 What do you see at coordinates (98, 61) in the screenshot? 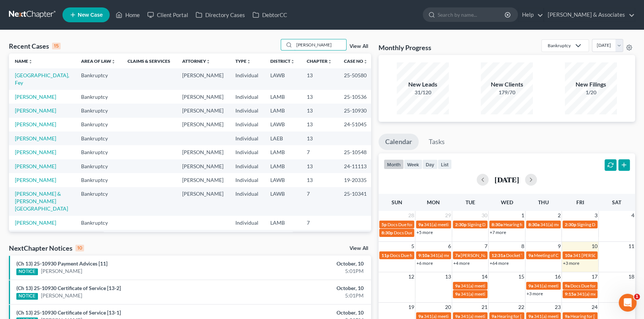
I see `a: Area of Lawunfold_more` at bounding box center [98, 61].